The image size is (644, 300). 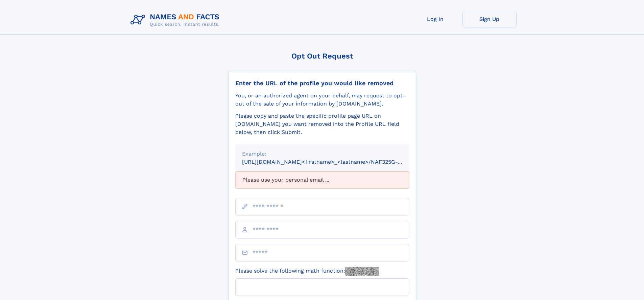 What do you see at coordinates (307, 271) in the screenshot?
I see `label: Please solve the following math function:` at bounding box center [307, 271].